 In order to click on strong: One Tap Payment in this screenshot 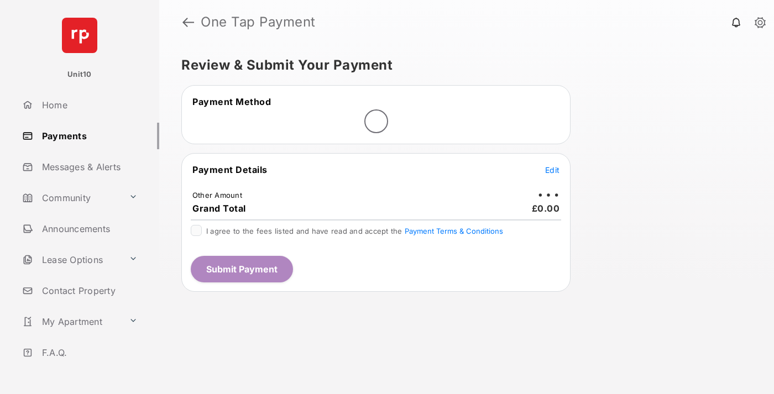, I will do `click(258, 22)`.